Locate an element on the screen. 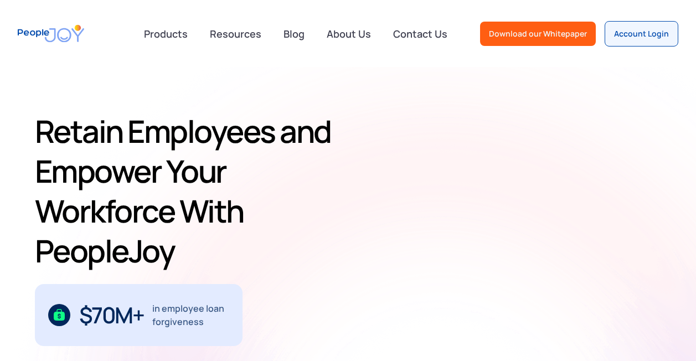 The height and width of the screenshot is (361, 696). div: 1 / 3 is located at coordinates (138, 315).